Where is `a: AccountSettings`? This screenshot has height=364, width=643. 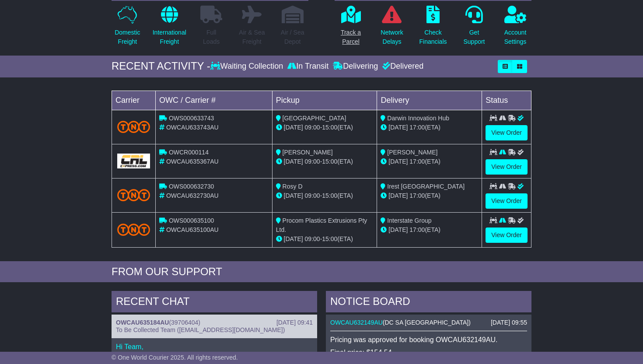 a: AccountSettings is located at coordinates (515, 28).